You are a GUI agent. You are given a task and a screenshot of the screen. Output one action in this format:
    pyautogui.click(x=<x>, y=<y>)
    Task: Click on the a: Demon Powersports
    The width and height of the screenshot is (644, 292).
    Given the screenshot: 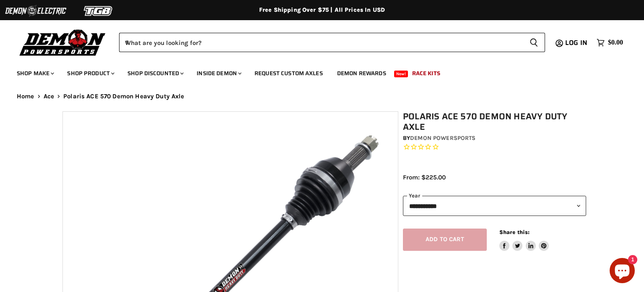 What is the action you would take?
    pyautogui.click(x=443, y=138)
    